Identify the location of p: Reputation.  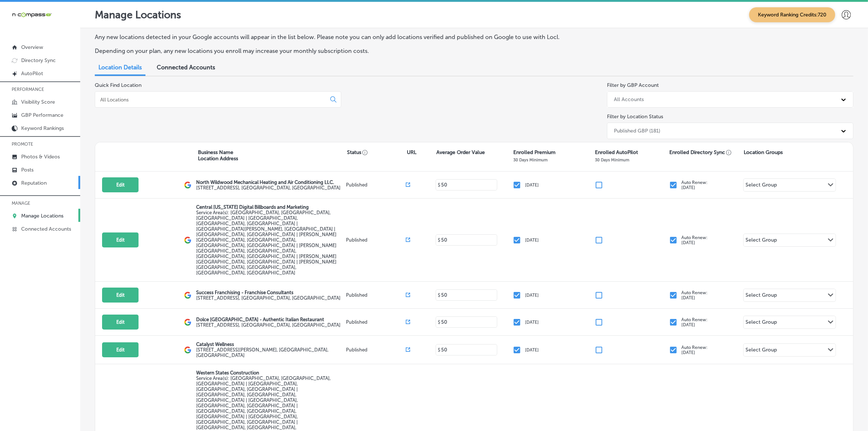
(34, 183).